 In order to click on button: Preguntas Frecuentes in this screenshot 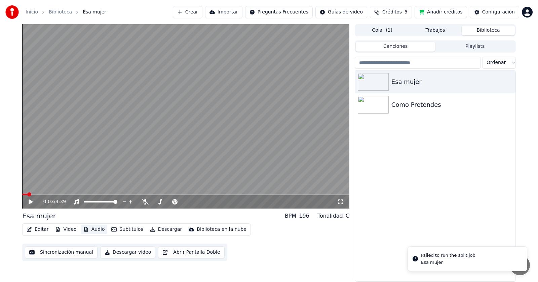, I will do `click(279, 12)`.